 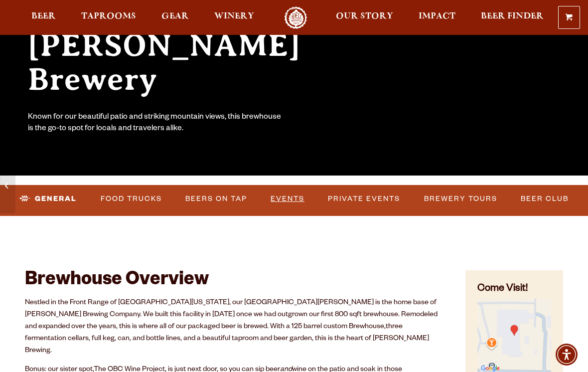 What do you see at coordinates (364, 17) in the screenshot?
I see `span: Our Story` at bounding box center [364, 17].